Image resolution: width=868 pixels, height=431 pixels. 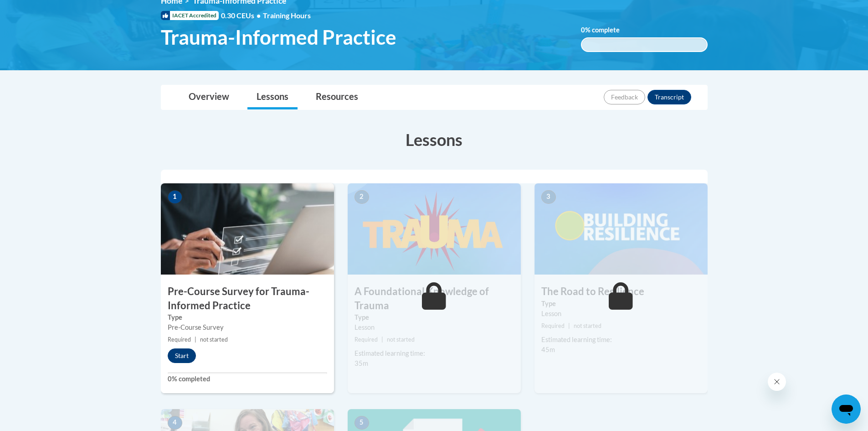 I want to click on label: 0% completed, so click(x=248, y=379).